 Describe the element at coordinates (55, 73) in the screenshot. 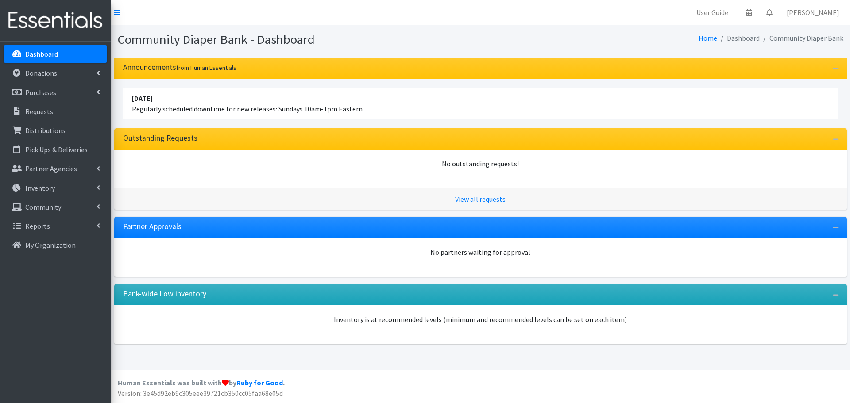

I see `a: Donations` at that location.